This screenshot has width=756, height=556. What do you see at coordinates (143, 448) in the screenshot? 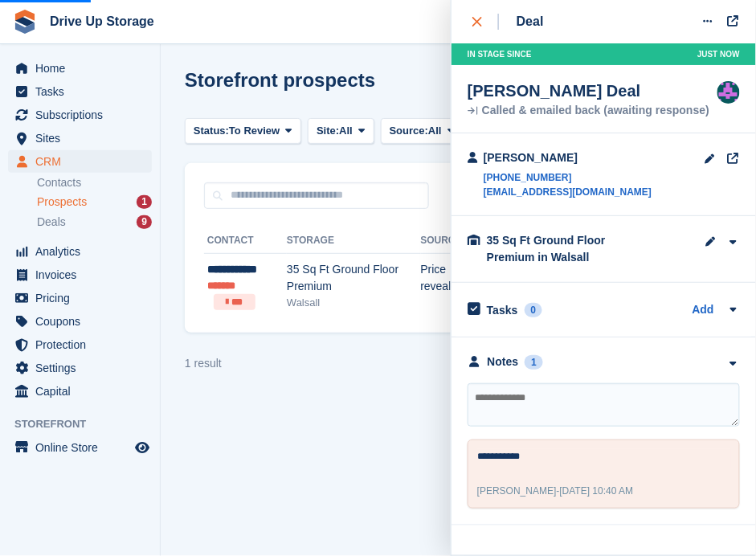
I see `a: Preview store` at bounding box center [143, 448].